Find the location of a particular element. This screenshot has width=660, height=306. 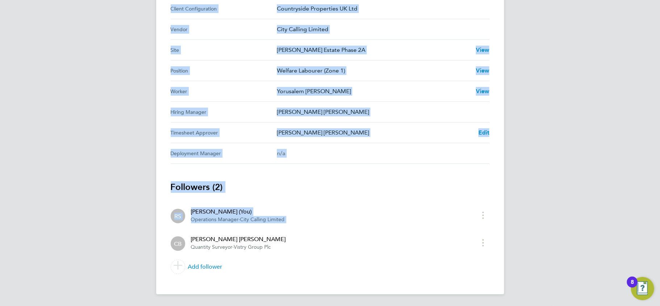

span: City Calling Limited is located at coordinates (262, 219).